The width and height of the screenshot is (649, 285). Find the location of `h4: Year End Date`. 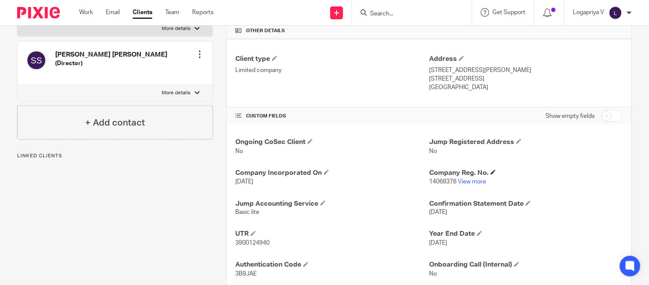

h4: Year End Date is located at coordinates (526, 234).